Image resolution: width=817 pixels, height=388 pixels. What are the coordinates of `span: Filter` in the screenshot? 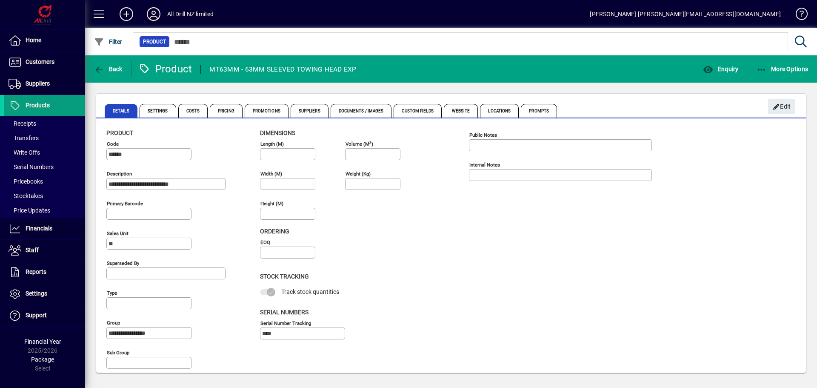 It's located at (108, 42).